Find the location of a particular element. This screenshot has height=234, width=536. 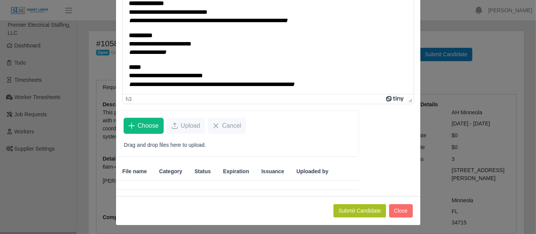

button: Close is located at coordinates (401, 210).